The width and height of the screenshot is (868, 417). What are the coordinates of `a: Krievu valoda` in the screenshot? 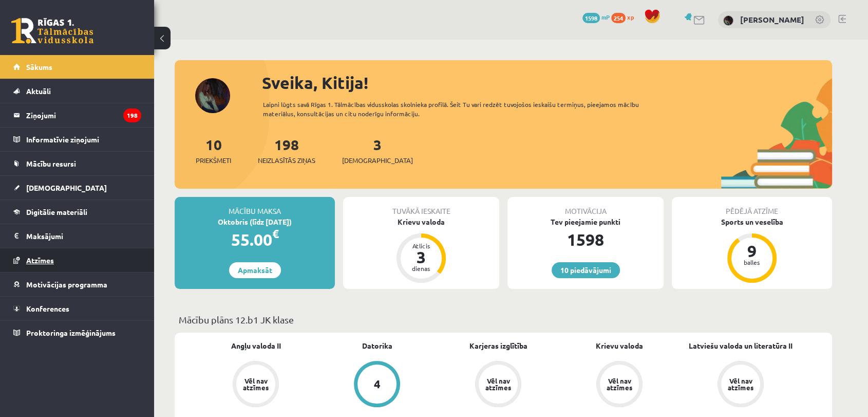 It's located at (620, 345).